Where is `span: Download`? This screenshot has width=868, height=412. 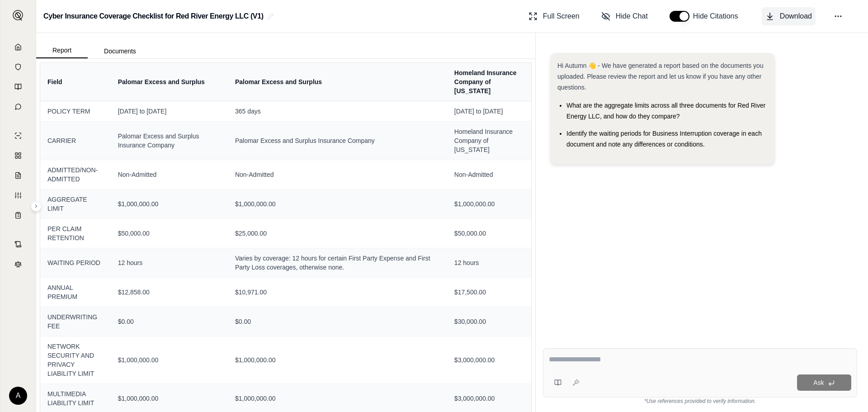
span: Download is located at coordinates (796, 17).